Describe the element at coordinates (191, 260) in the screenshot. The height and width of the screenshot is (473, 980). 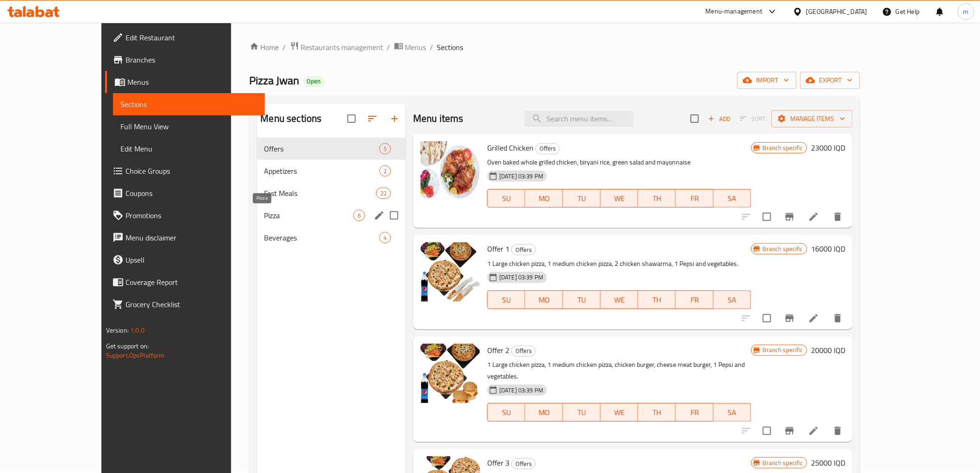
I see `span: Upsell` at that location.